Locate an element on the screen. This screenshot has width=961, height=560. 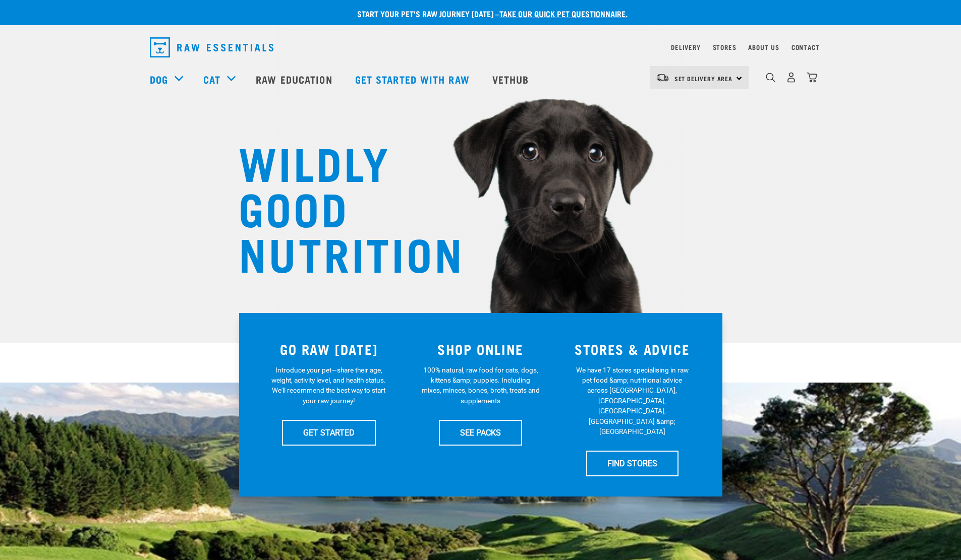
a: FIND STORES is located at coordinates (632, 463).